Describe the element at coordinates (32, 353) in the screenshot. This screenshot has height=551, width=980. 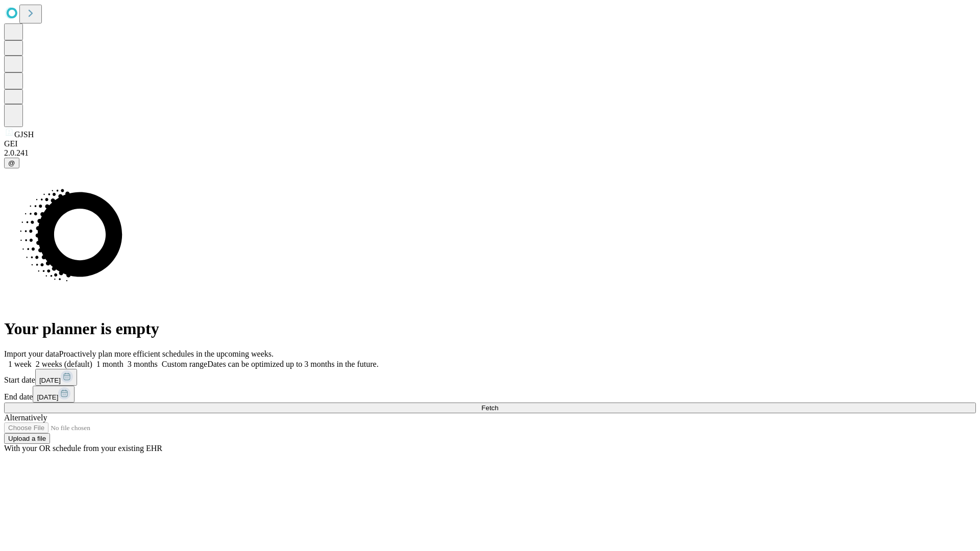
I see `span: Import your data` at that location.